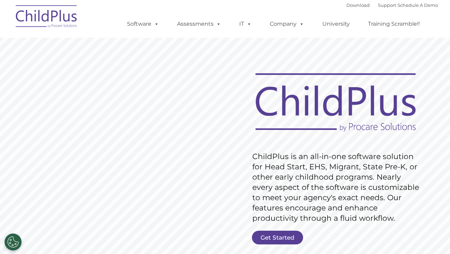  I want to click on a: University, so click(336, 24).